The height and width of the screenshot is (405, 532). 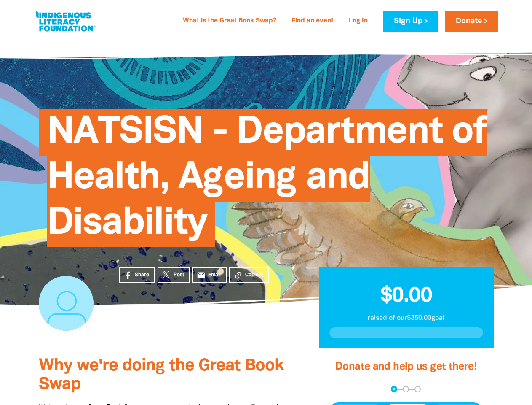 I want to click on button: Navigate to step 2 of 3 to enter your details, so click(x=406, y=389).